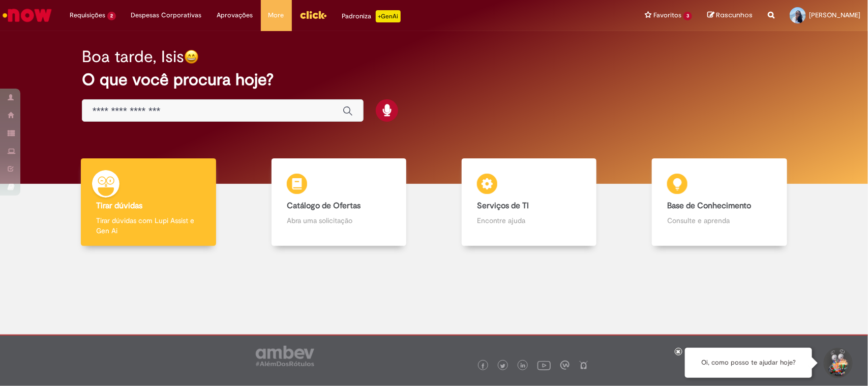  What do you see at coordinates (837, 363) in the screenshot?
I see `button: Iniciar Conversa de Suporte` at bounding box center [837, 363].